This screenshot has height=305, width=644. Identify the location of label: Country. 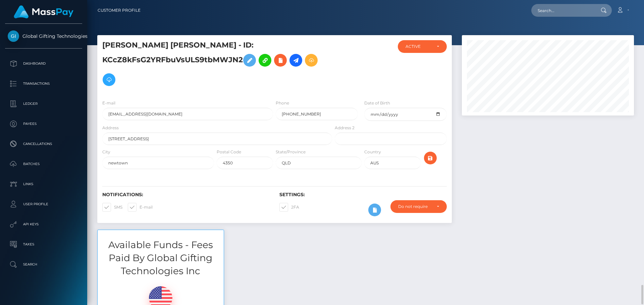
(372, 152).